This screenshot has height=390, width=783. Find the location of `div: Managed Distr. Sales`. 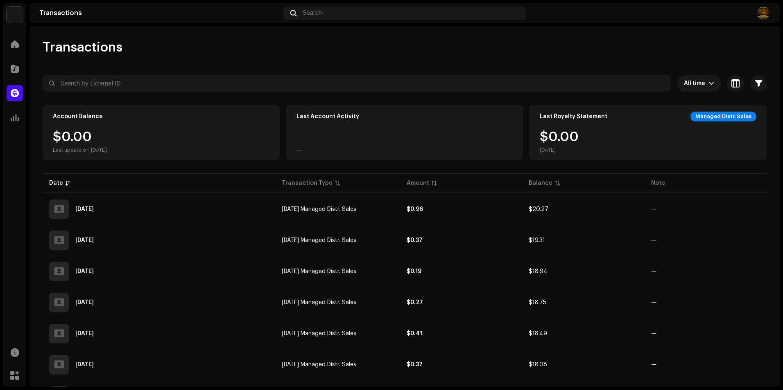

div: Managed Distr. Sales is located at coordinates (723, 117).